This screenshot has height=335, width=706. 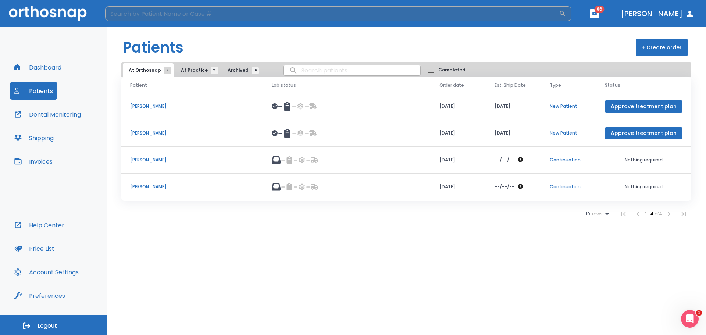 What do you see at coordinates (613, 85) in the screenshot?
I see `span: Status` at bounding box center [613, 85].